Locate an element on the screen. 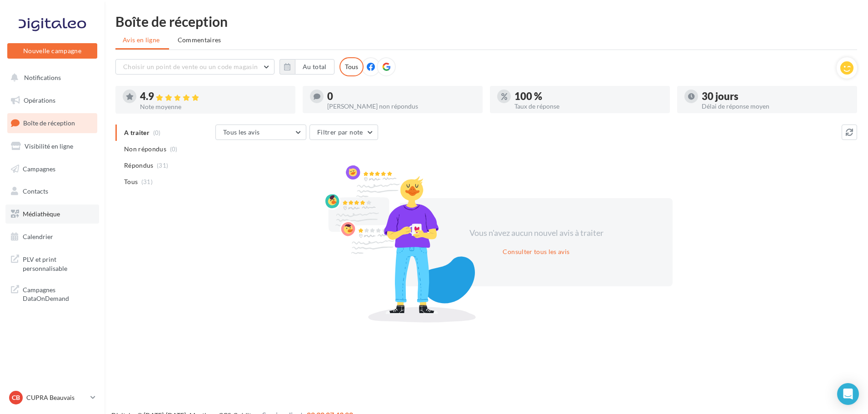 The height and width of the screenshot is (414, 868). button: Filtrer par note is located at coordinates (344, 132).